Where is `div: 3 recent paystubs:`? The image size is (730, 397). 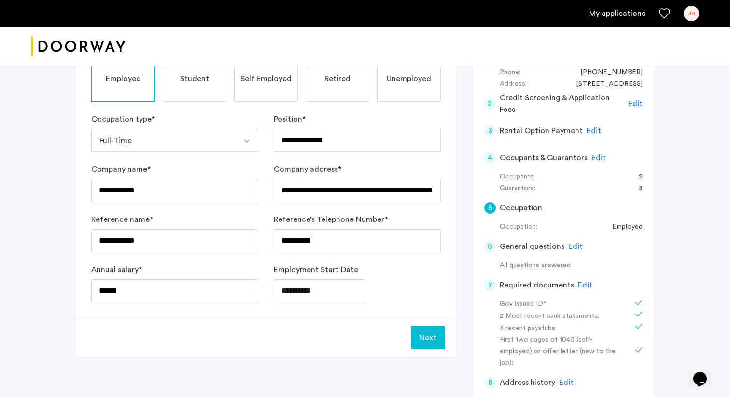
div: 3 recent paystubs: is located at coordinates (560, 329).